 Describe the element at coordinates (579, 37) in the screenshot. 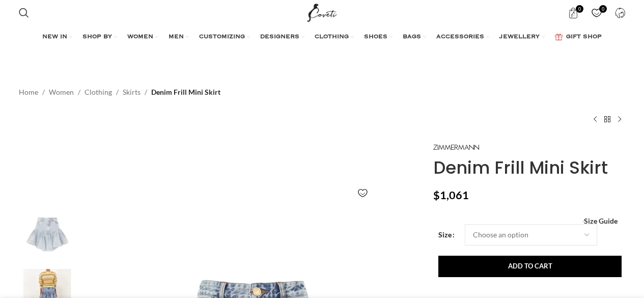

I see `a: GIFT SHOP` at that location.